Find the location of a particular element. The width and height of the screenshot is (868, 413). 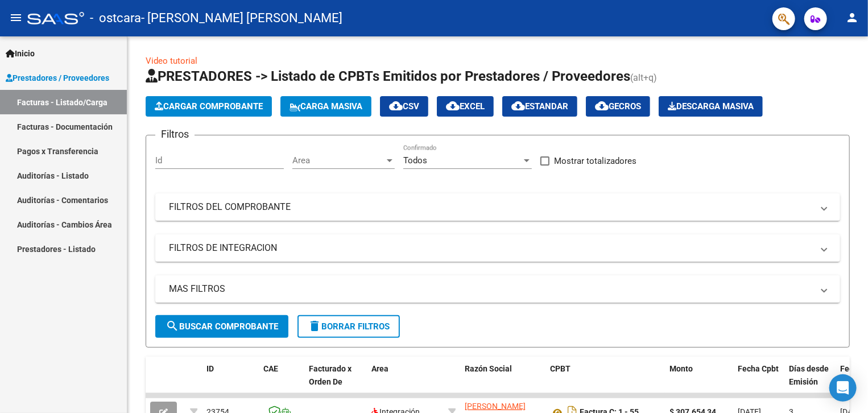

span: Inicio is located at coordinates (20, 53).